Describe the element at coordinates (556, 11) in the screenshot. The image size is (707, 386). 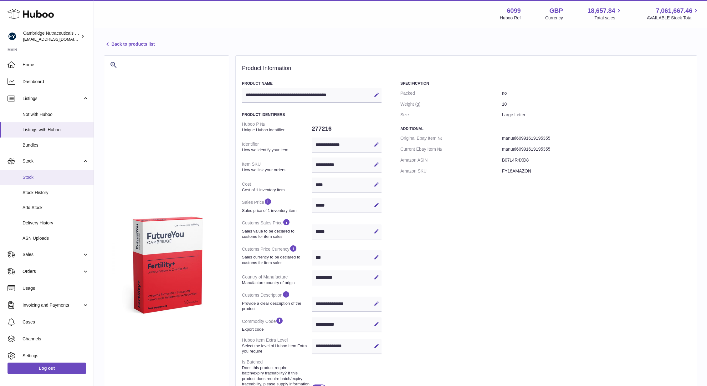
I see `strong: GBP` at that location.